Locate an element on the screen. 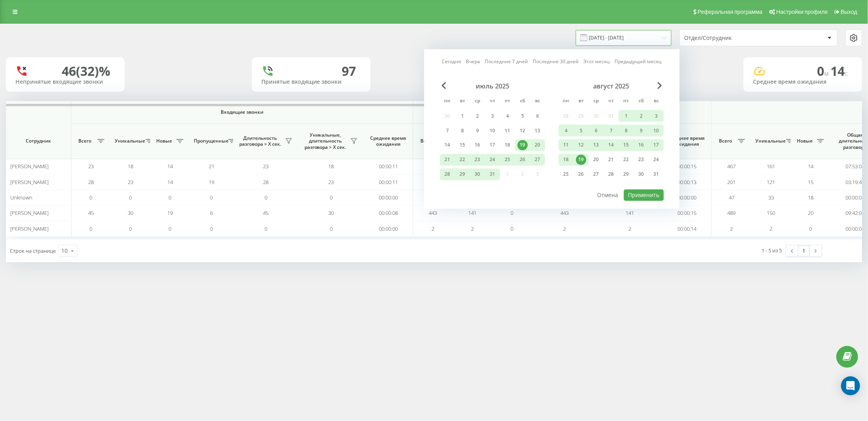  span: 121 is located at coordinates (772, 182).